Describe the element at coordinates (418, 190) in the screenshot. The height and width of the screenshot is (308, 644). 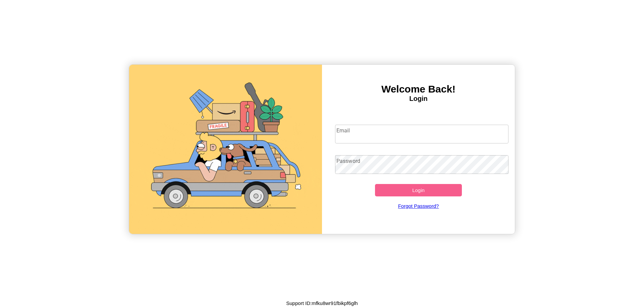
I see `button: Login` at that location.